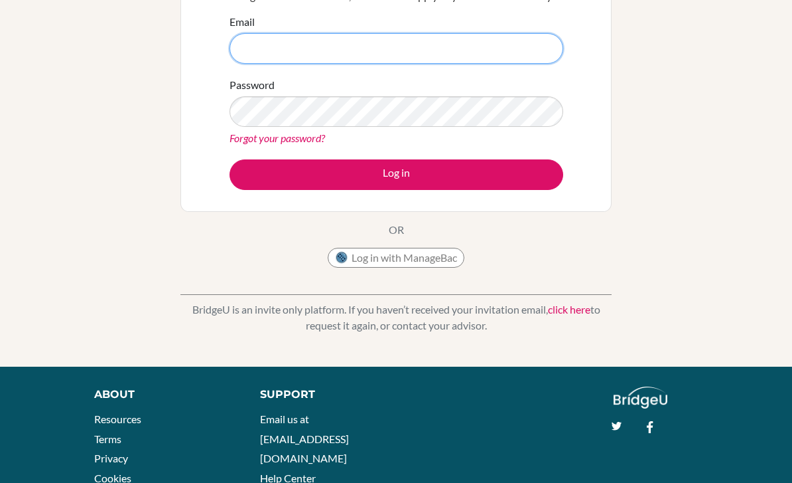  Describe the element at coordinates (569, 309) in the screenshot. I see `a: click here` at that location.